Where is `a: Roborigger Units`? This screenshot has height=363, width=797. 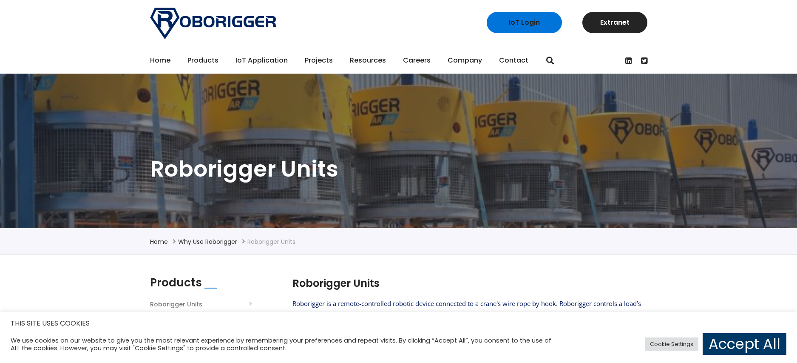 a: Roborigger Units is located at coordinates (176, 304).